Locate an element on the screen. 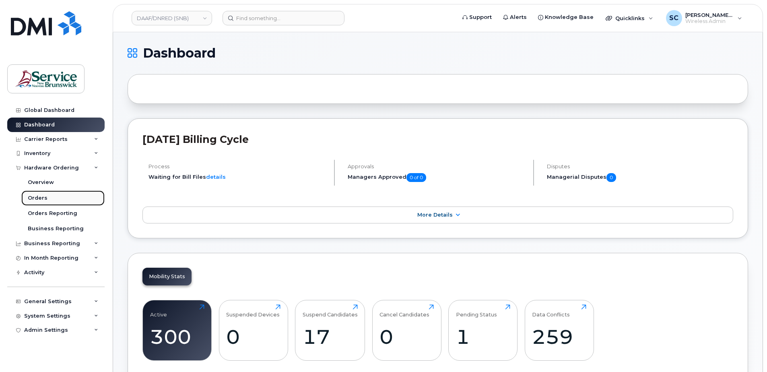  a: Cancel Candidates0 is located at coordinates (406, 330).